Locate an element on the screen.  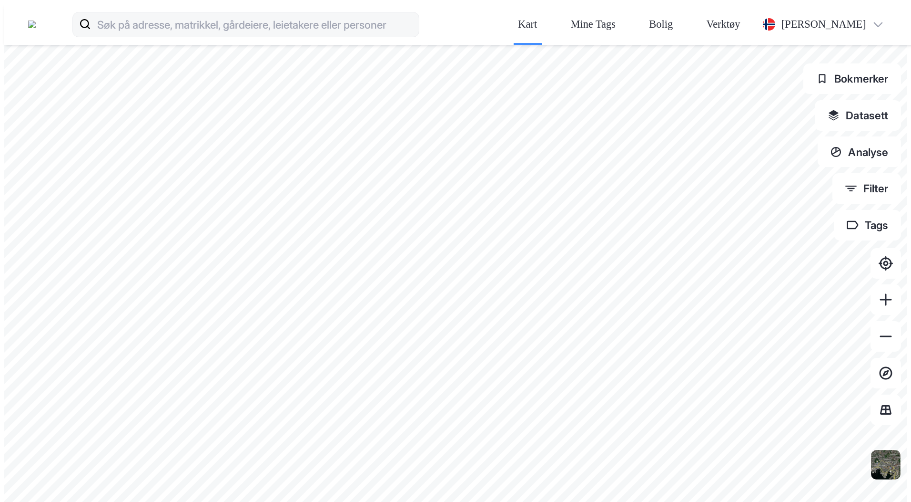
button: Filter is located at coordinates (867, 188).